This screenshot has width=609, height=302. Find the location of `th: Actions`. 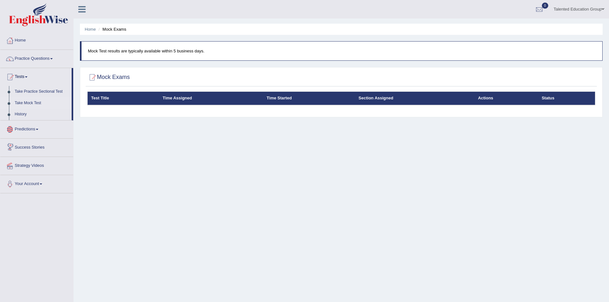

th: Actions is located at coordinates (506, 98).